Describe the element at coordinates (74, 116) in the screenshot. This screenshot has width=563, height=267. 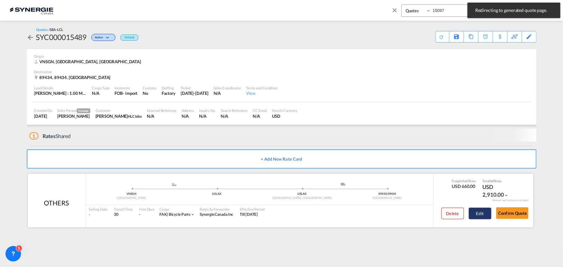
I see `div: Rosa Ho` at that location.